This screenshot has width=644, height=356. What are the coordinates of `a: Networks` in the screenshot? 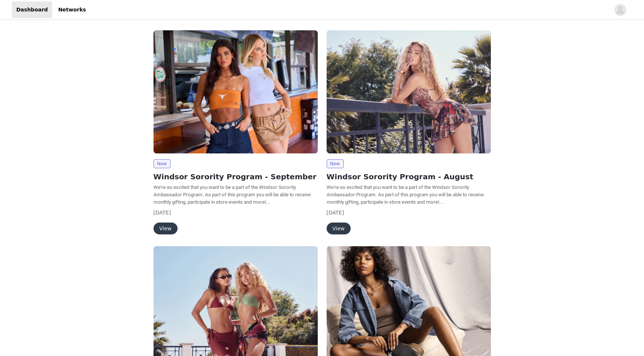 It's located at (72, 10).